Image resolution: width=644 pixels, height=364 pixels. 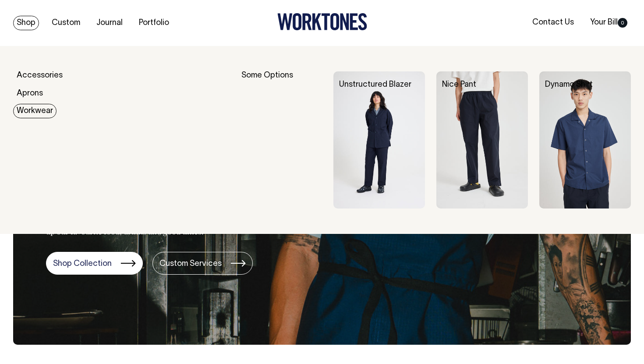 What do you see at coordinates (585, 140) in the screenshot?
I see `img: Dynamo Shirt` at bounding box center [585, 140].